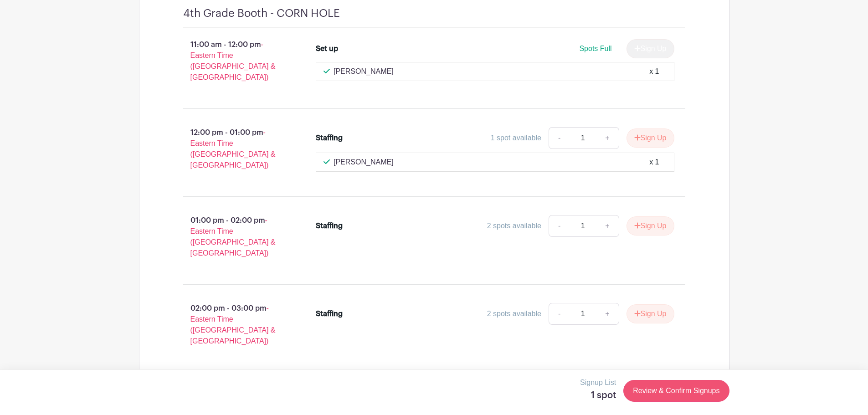 The image size is (868, 415). What do you see at coordinates (595, 48) in the screenshot?
I see `span: Spots Full` at bounding box center [595, 48].